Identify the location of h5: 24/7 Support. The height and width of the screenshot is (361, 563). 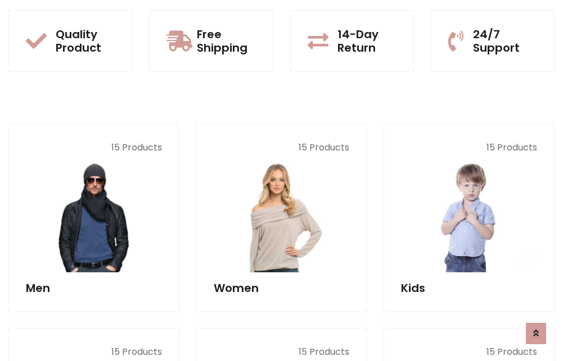
(505, 41).